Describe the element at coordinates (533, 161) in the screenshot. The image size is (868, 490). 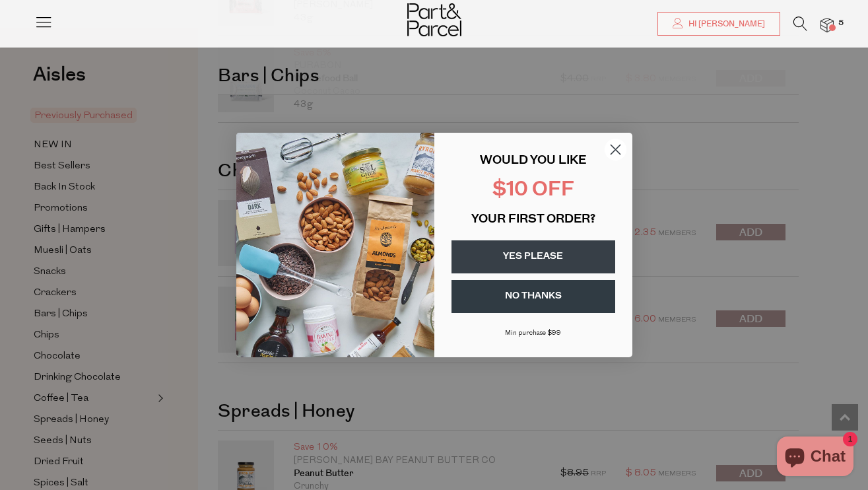
I see `span: WOULD YOU LIKE` at that location.